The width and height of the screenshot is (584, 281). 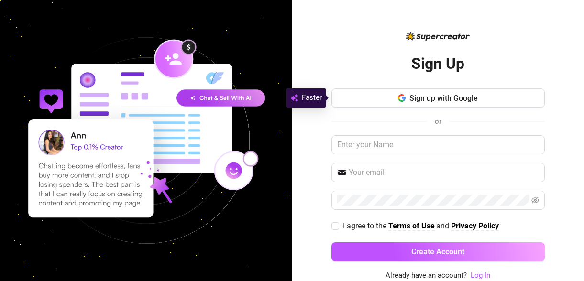 I want to click on span: I agree to the, so click(x=366, y=226).